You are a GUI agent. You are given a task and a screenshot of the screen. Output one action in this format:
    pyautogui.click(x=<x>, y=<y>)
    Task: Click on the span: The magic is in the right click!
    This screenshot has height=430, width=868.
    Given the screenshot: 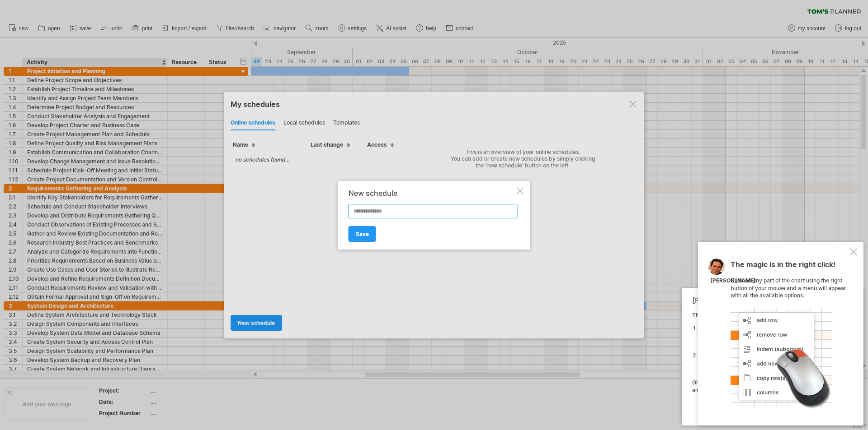 What is the action you would take?
    pyautogui.click(x=783, y=267)
    